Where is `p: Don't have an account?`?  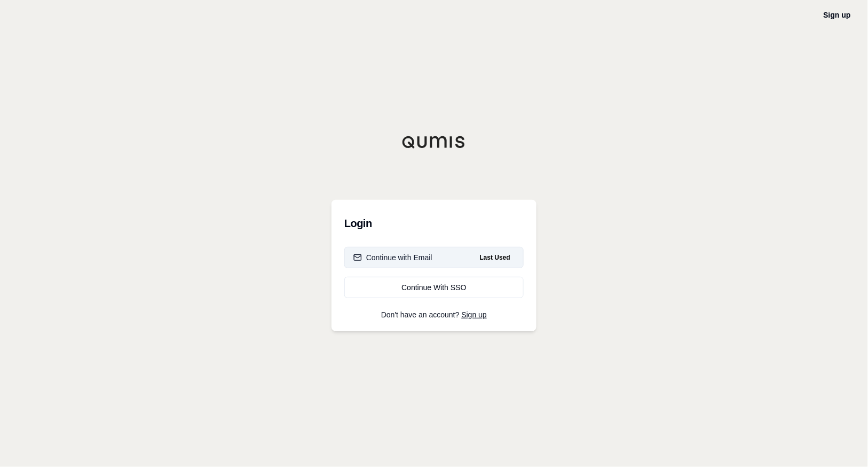 p: Don't have an account? is located at coordinates (434, 314).